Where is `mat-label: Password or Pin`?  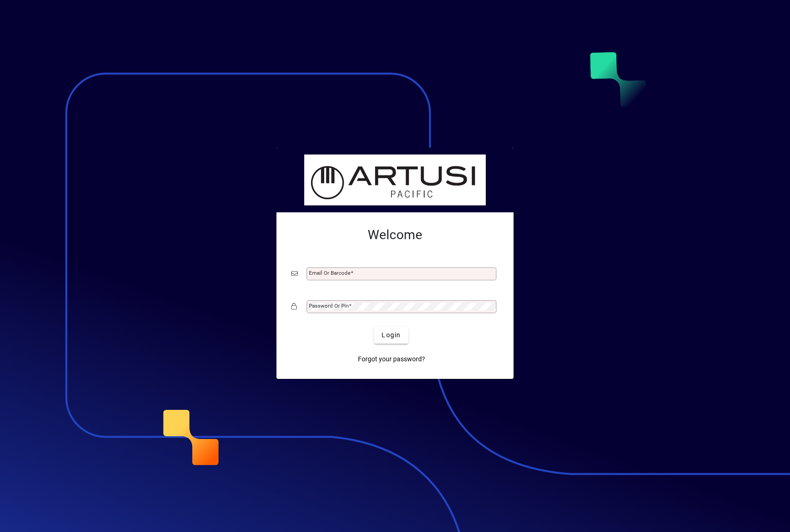 mat-label: Password or Pin is located at coordinates (328, 306).